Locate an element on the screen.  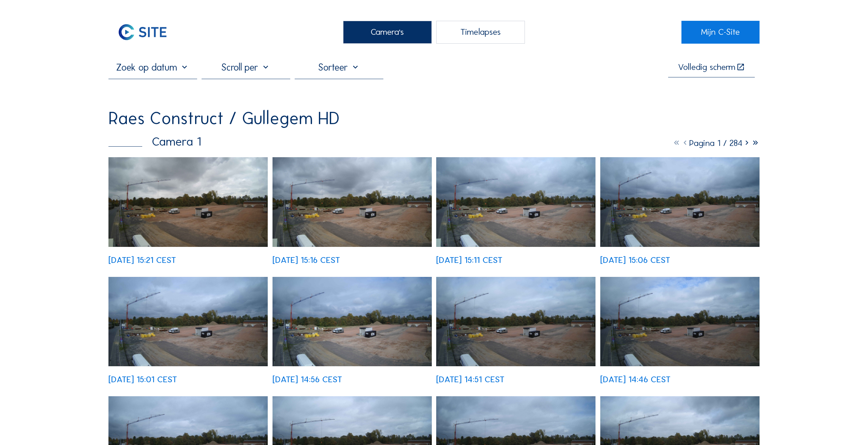
div: Camera 1 is located at coordinates (155, 142).